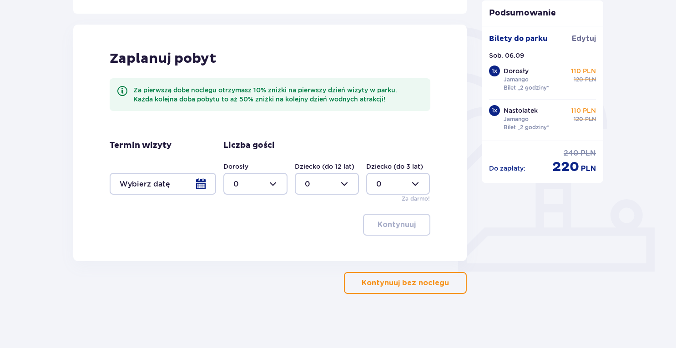 This screenshot has width=676, height=348. Describe the element at coordinates (325, 167) in the screenshot. I see `label: Dziecko (do 12 lat)` at that location.